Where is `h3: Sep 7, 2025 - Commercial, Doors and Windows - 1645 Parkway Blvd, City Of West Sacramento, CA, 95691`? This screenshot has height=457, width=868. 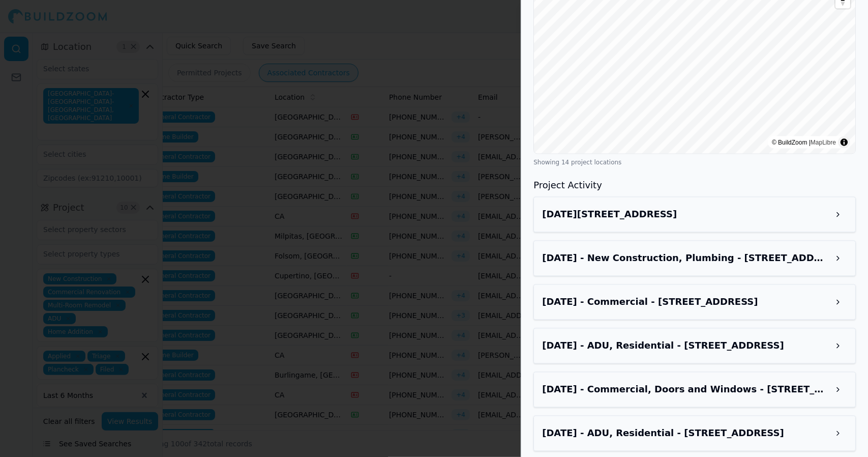
h3: Sep 7, 2025 - Commercial, Doors and Windows - 1645 Parkway Blvd, City Of West Sacramento, CA, 95691 is located at coordinates (685, 389).